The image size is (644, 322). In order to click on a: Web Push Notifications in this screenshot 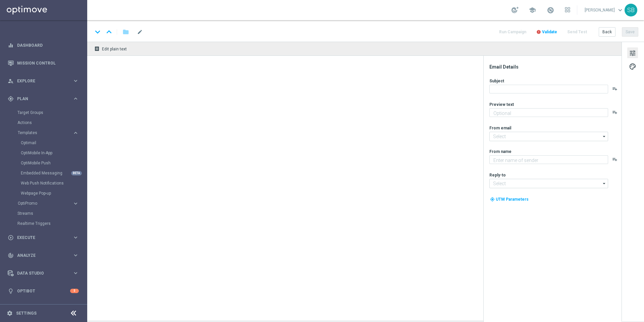, I will do `click(45, 183)`.